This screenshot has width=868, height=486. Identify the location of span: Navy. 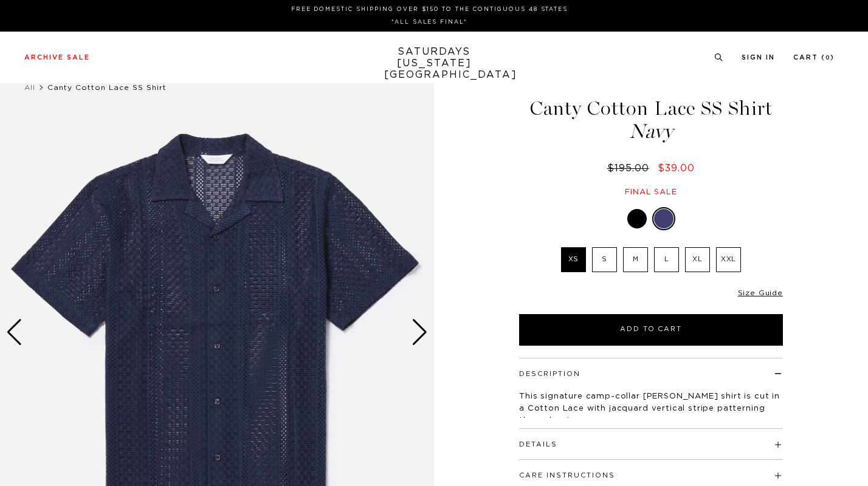
(651, 132).